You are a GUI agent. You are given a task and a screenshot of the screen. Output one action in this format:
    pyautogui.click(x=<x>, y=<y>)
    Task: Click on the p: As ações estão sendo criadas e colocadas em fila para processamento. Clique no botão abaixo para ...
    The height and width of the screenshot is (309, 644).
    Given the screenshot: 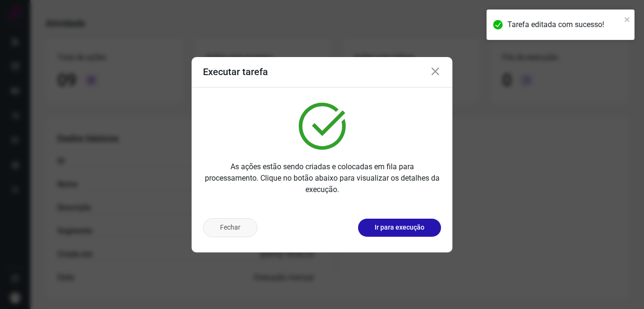 What is the action you would take?
    pyautogui.click(x=322, y=178)
    